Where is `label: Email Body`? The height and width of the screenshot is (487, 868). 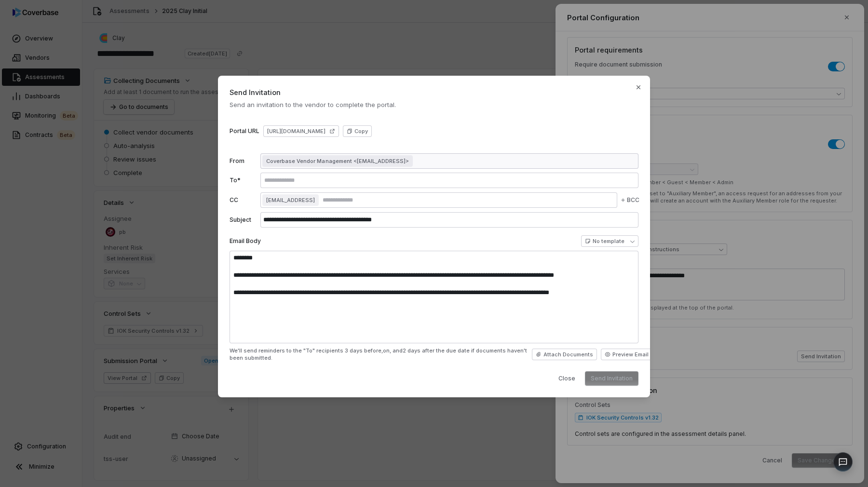
label: Email Body is located at coordinates (244, 241).